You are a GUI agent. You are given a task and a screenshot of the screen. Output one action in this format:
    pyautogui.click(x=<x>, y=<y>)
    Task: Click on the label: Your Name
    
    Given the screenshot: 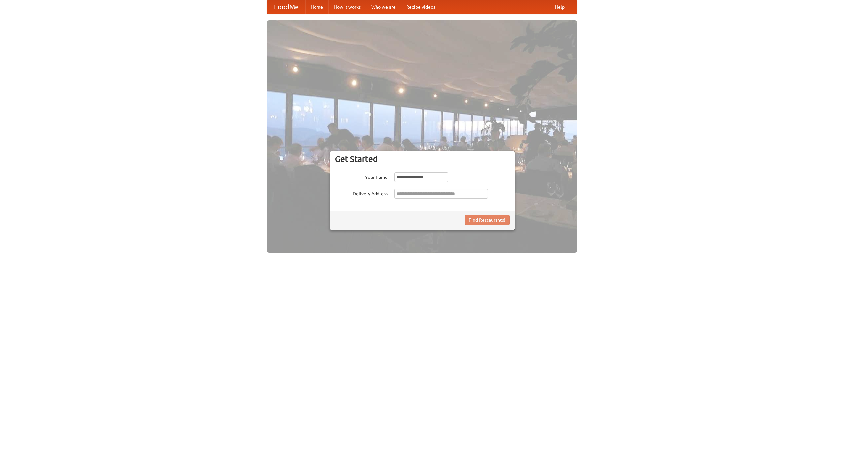 What is the action you would take?
    pyautogui.click(x=361, y=176)
    